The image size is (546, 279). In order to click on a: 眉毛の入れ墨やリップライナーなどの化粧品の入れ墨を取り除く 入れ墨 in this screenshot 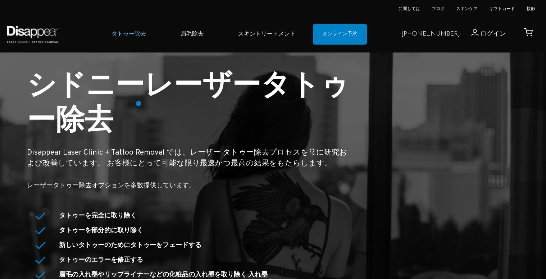, I will do `click(163, 275)`.